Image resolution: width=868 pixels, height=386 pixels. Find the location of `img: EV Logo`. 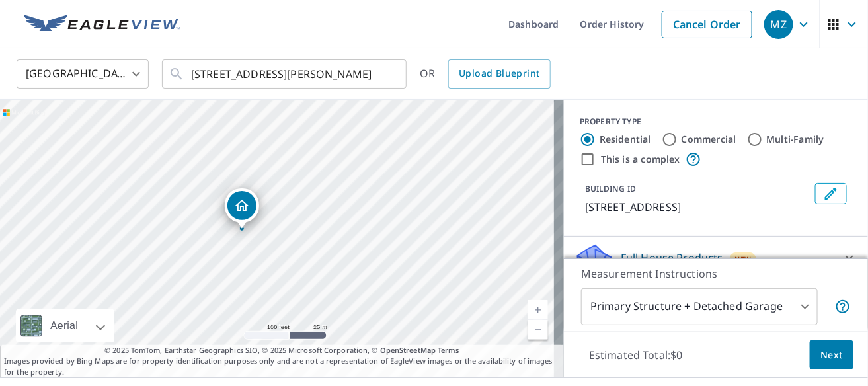

img: EV Logo is located at coordinates (102, 25).